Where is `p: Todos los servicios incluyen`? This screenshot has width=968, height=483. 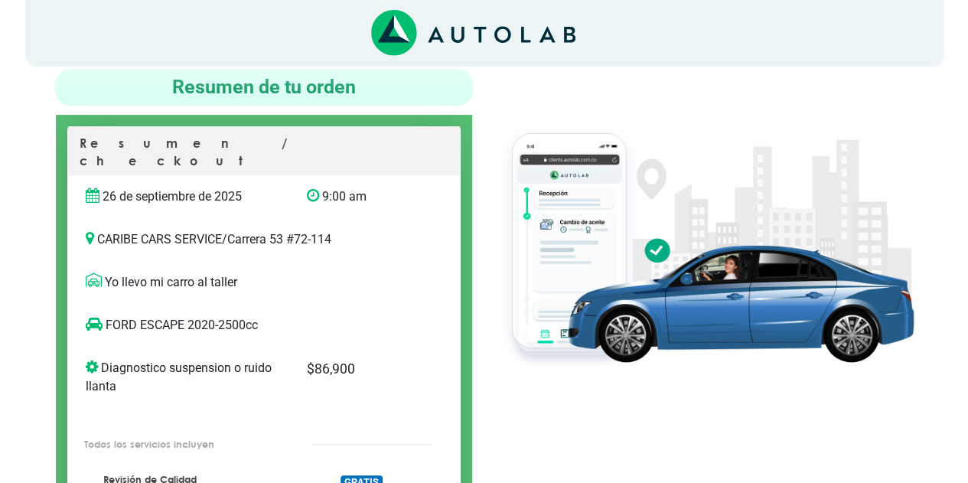
p: Todos los servicios incluyen is located at coordinates (182, 444).